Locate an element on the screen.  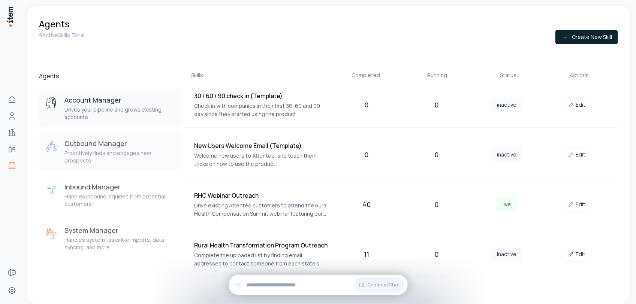
p: Handles system tasks like imports, data syncing, and more is located at coordinates (119, 244).